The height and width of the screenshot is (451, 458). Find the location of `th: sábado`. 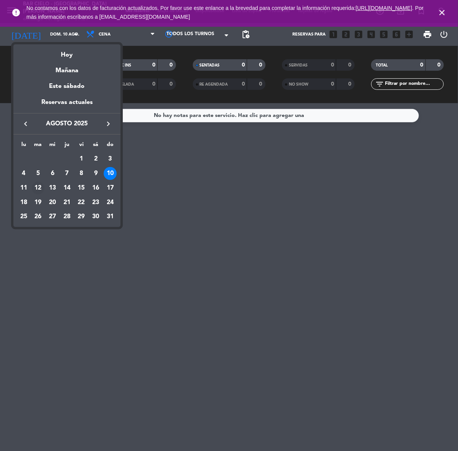

th: sábado is located at coordinates (96, 146).